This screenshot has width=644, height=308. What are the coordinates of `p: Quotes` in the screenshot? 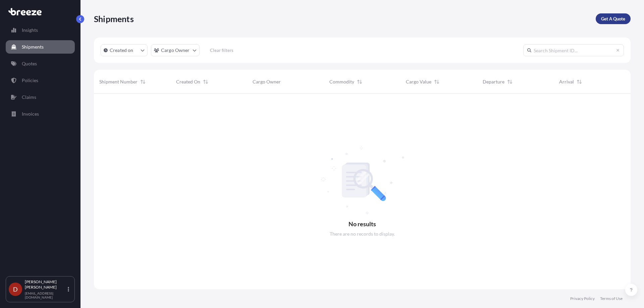 It's located at (29, 64).